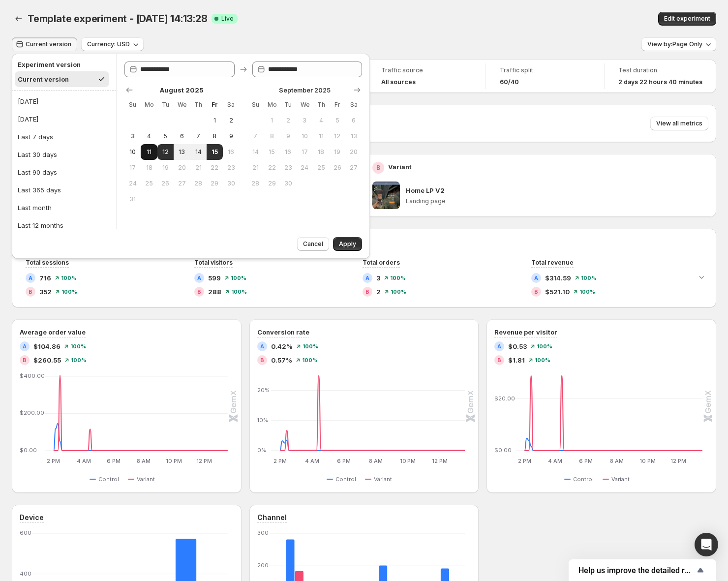 The image size is (728, 581). What do you see at coordinates (64, 190) in the screenshot?
I see `button: Last 365 days` at bounding box center [64, 190].